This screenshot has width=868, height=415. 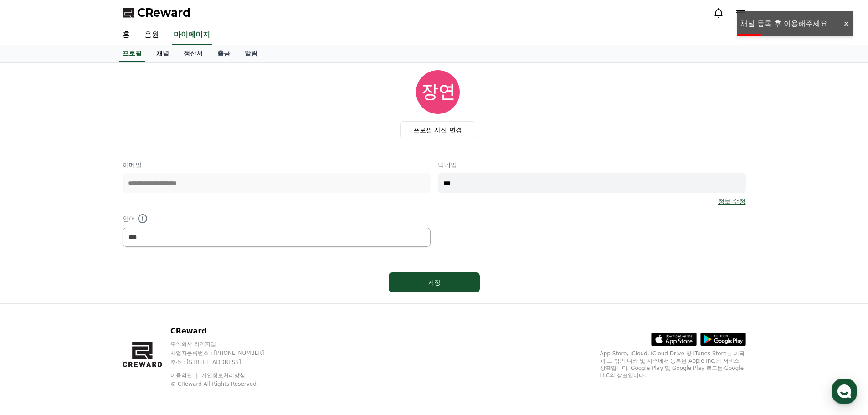 I want to click on span: 설정, so click(x=146, y=306).